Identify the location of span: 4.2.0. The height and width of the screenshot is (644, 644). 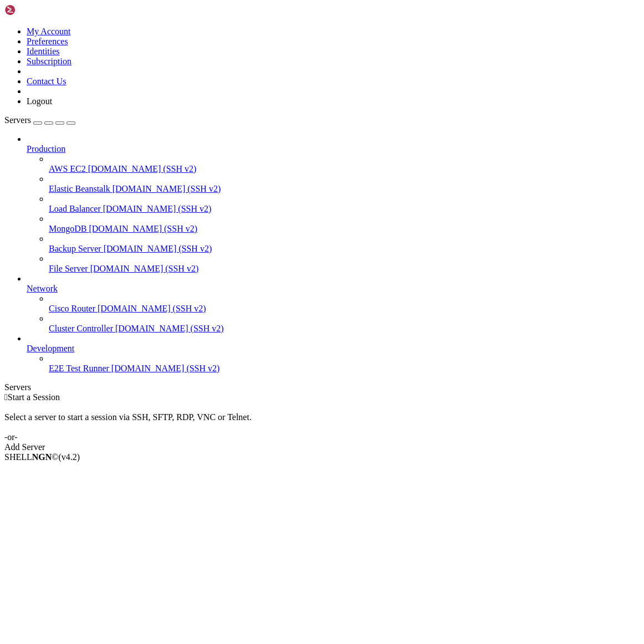
(69, 457).